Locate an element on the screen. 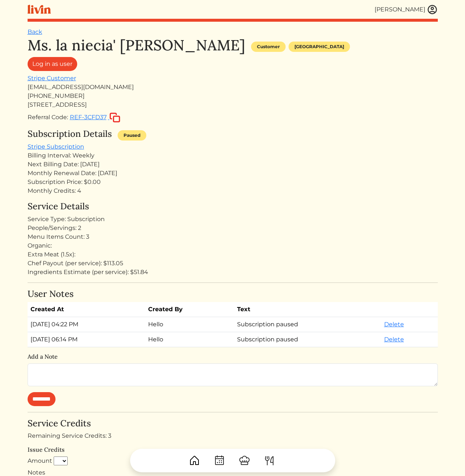  img: CalendarDots-5bcf9d9080389f2a281d69619e1c85352834be518fbc73d9501aef674afc0d57.svg is located at coordinates (220, 460).